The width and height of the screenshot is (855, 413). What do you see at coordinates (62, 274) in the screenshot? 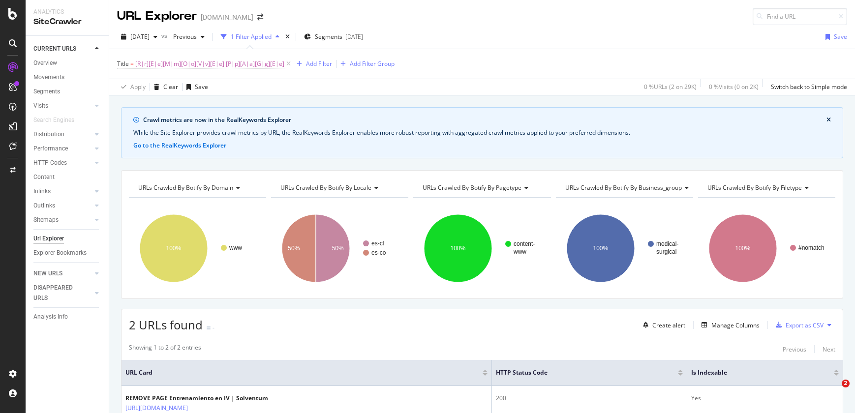
I see `a: NEW URLS` at bounding box center [62, 274].